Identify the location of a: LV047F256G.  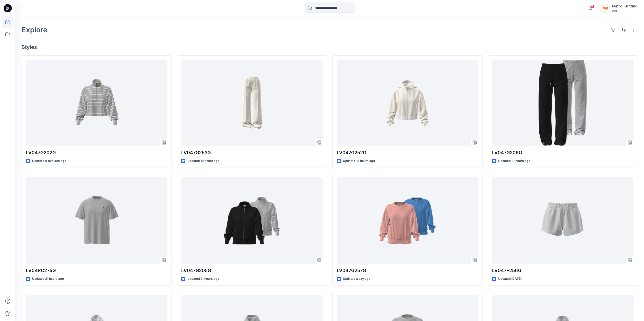
(562, 221).